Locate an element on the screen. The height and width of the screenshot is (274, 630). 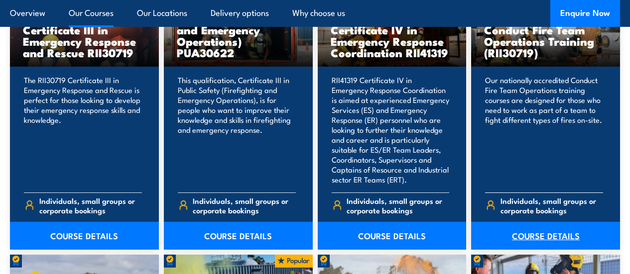
h3: Certificate IV in Emergency Response Coordination RII41319 is located at coordinates (392, 41).